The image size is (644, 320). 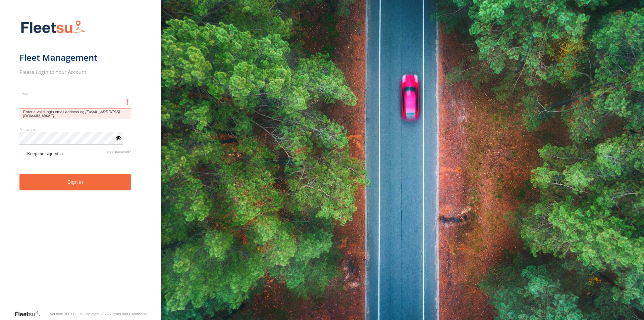 What do you see at coordinates (75, 94) in the screenshot?
I see `label: Email` at bounding box center [75, 94].